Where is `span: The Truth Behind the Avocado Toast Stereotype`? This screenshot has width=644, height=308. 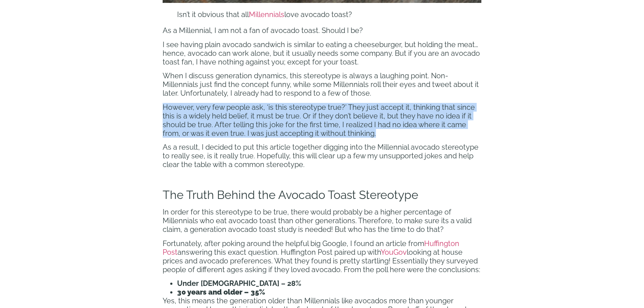
span: The Truth Behind the Avocado Toast Stereotype is located at coordinates (291, 195).